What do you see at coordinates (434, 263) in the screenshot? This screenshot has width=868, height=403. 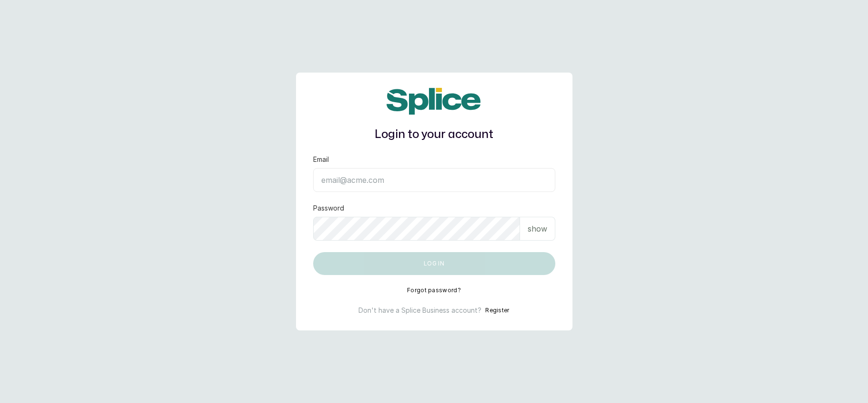 I see `button: Log in` at bounding box center [434, 263].